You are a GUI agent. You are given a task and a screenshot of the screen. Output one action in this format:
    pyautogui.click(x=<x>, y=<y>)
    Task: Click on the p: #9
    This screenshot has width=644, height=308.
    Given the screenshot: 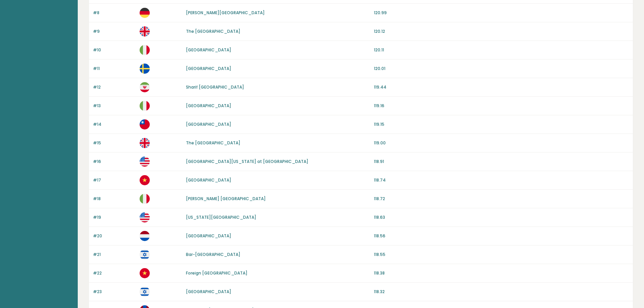 What is the action you would take?
    pyautogui.click(x=115, y=31)
    